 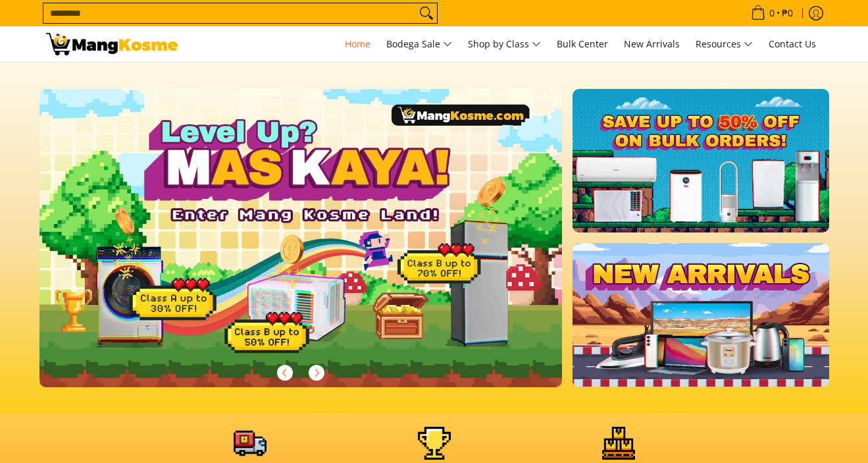 What do you see at coordinates (505, 44) in the screenshot?
I see `span: Shop by Class` at bounding box center [505, 44].